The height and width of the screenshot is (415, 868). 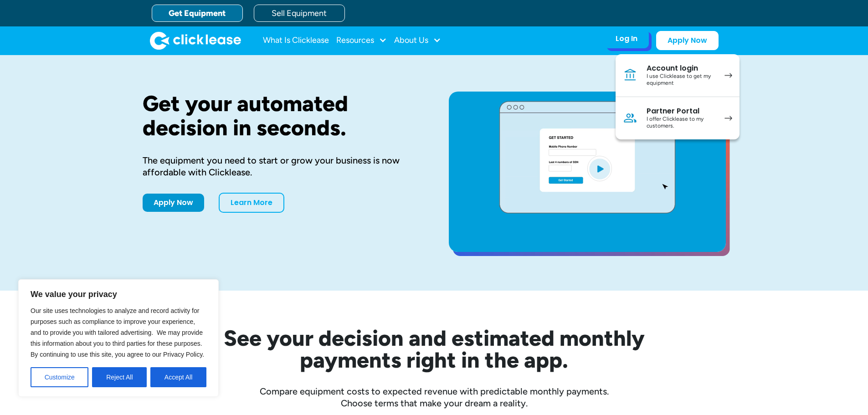 What do you see at coordinates (119, 338) in the screenshot?
I see `div: We value your privacy` at bounding box center [119, 338].